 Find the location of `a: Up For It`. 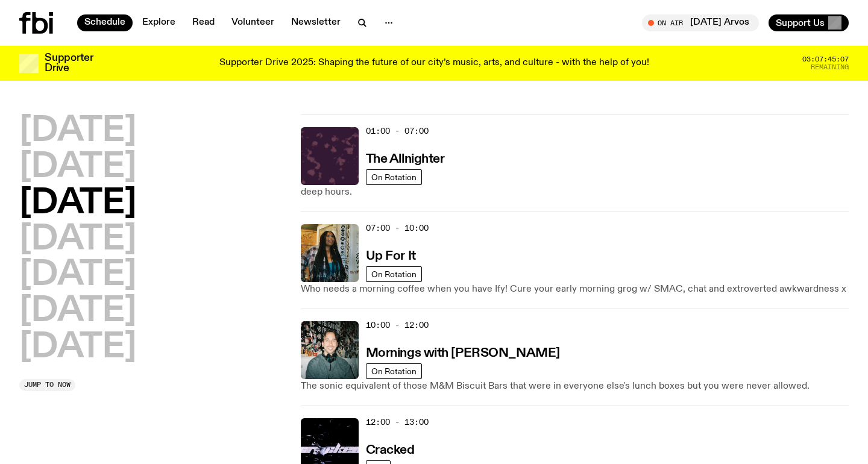

a: Up For It is located at coordinates (391, 255).